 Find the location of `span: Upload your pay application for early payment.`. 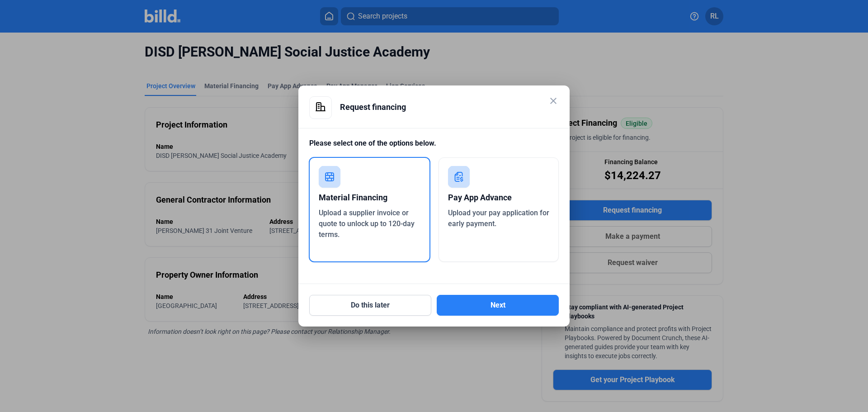

span: Upload your pay application for early payment. is located at coordinates (499, 218).